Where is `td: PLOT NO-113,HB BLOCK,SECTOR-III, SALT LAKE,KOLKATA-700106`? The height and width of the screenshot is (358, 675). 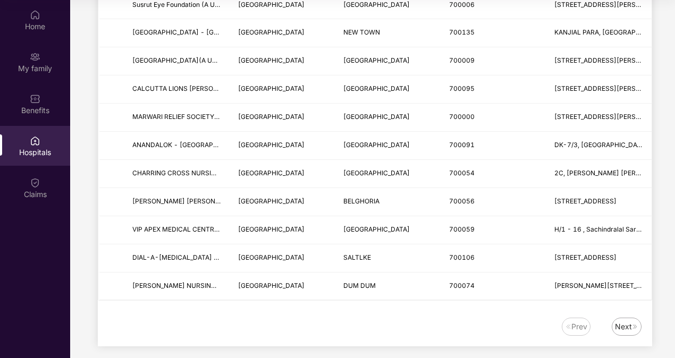 td: PLOT NO-113,HB BLOCK,SECTOR-III, SALT LAKE,KOLKATA-700106 is located at coordinates (598, 258).